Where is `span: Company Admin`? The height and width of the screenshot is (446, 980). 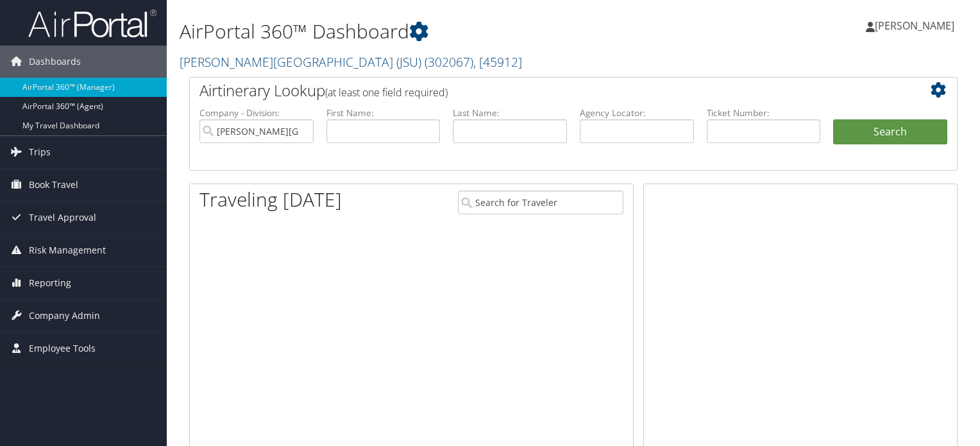
span: Company Admin is located at coordinates (64, 316).